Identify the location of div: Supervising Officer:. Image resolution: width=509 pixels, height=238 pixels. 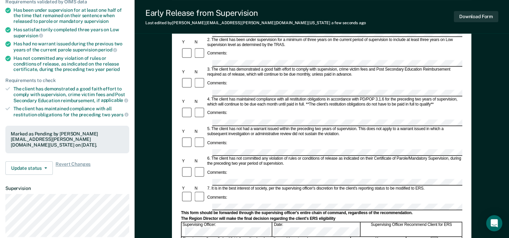
(227, 229).